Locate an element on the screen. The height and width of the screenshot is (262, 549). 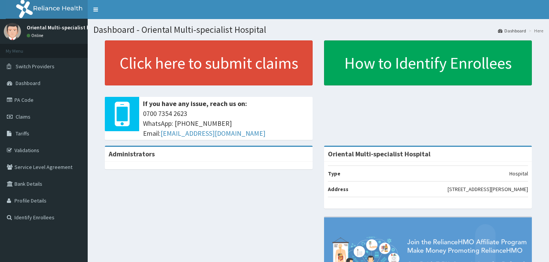
b: Address is located at coordinates (338, 189).